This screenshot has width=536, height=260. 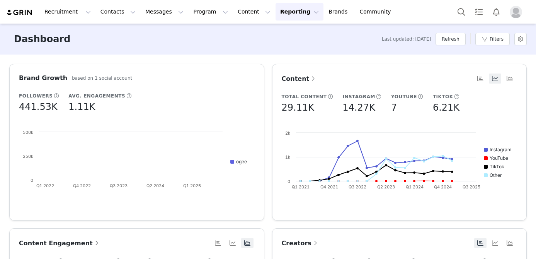 I want to click on button: Reporting, so click(x=300, y=12).